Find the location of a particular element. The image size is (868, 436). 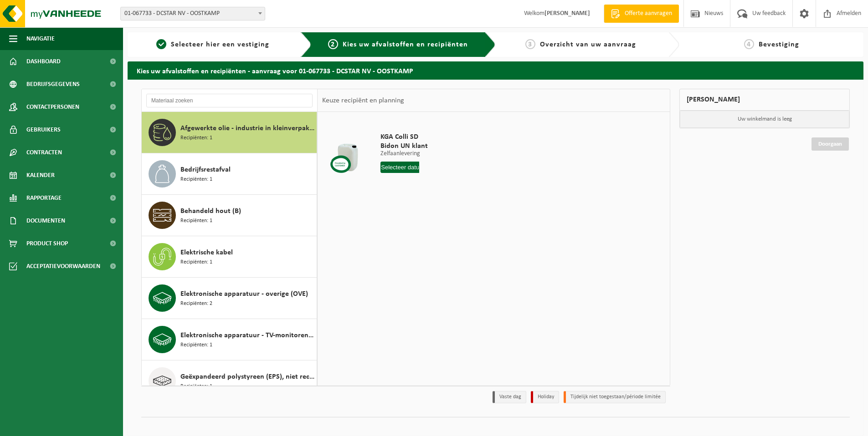

button: Elektronische apparatuur - overige (OVE) Recipiënten: 2 is located at coordinates (229, 298).